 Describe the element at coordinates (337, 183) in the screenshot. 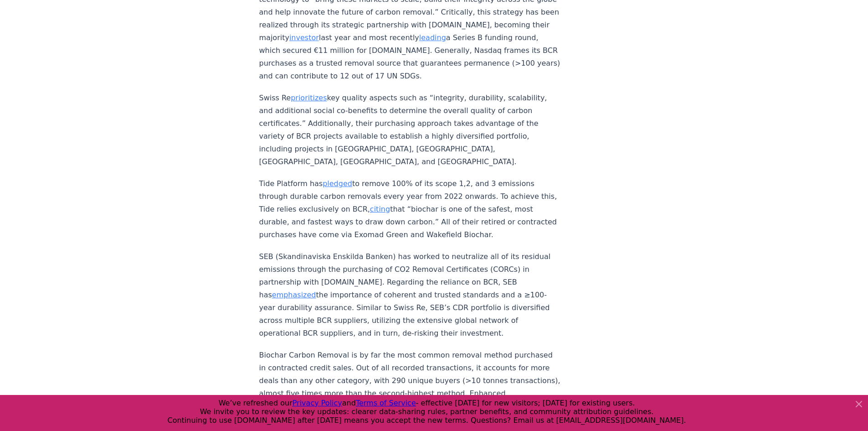

I see `a: pledged` at that location.